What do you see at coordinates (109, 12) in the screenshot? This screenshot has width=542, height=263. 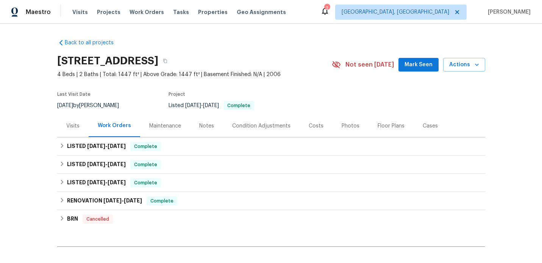 I see `span: Projects` at bounding box center [109, 12].